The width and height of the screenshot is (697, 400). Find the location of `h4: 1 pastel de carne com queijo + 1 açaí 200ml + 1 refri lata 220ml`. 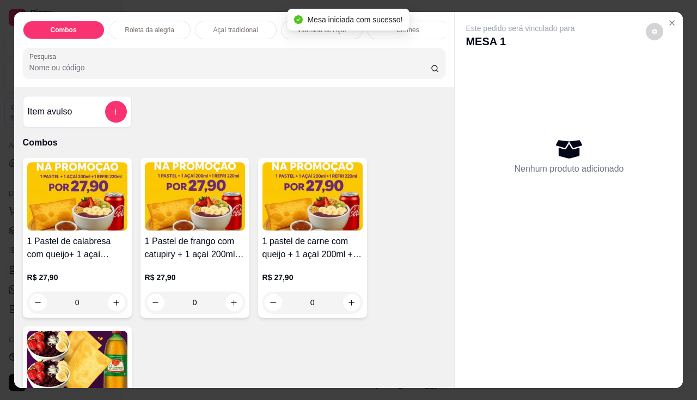

h4: 1 pastel de carne com queijo + 1 açaí 200ml + 1 refri lata 220ml is located at coordinates (313, 248).